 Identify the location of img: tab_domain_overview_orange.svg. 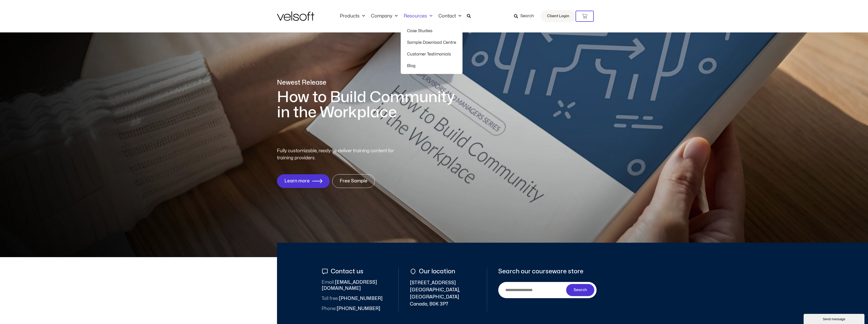
(16, 32).